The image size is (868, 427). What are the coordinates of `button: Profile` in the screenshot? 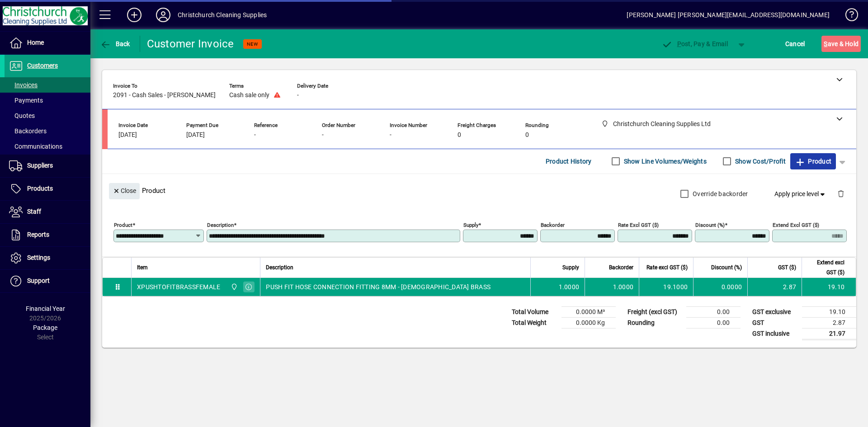 It's located at (163, 15).